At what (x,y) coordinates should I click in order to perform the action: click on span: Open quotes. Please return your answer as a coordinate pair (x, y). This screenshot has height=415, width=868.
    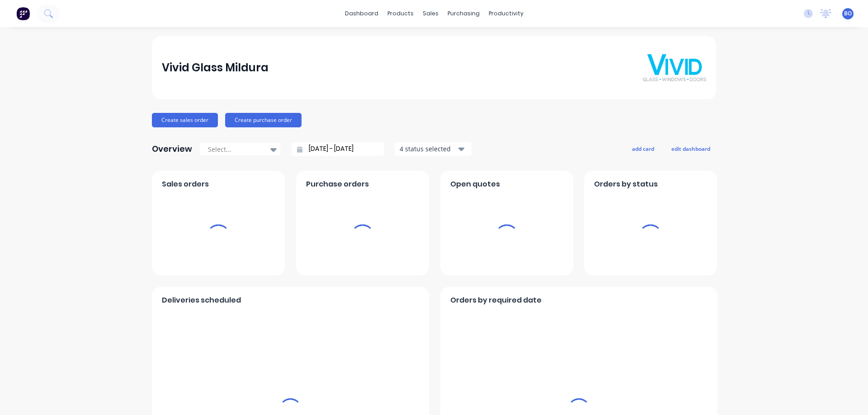
    Looking at the image, I should click on (475, 184).